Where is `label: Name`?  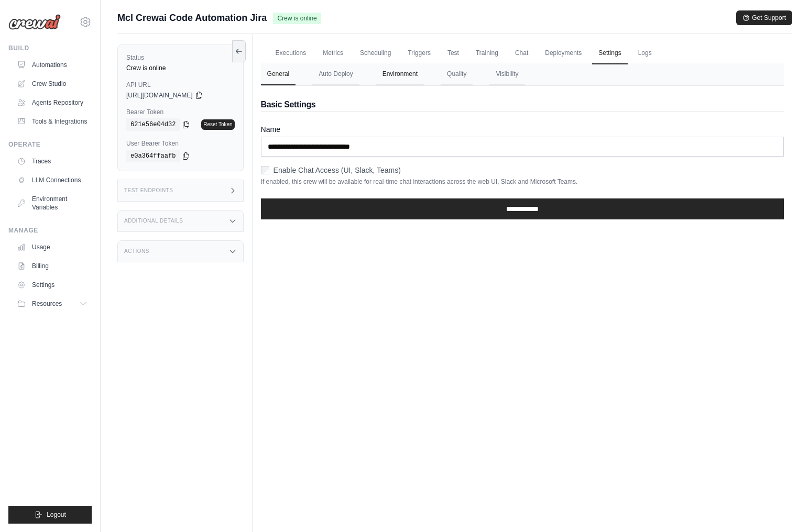 label: Name is located at coordinates (522, 129).